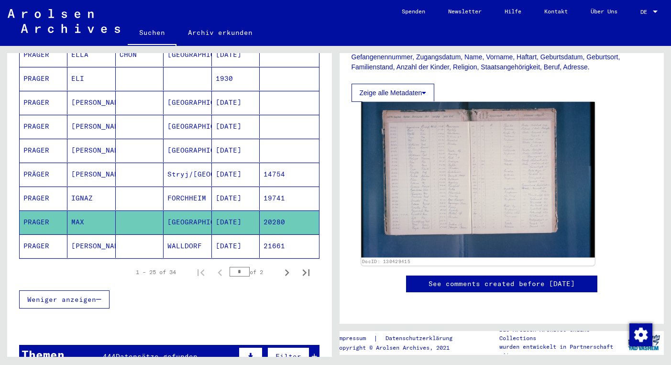 The height and width of the screenshot is (365, 671). I want to click on mat-cell: IGNAZ, so click(91, 198).